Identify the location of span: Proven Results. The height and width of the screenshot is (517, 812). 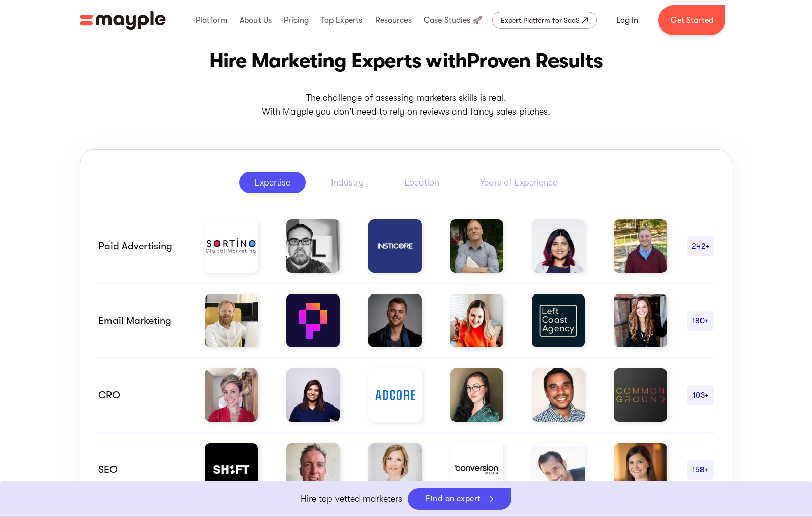
(534, 61).